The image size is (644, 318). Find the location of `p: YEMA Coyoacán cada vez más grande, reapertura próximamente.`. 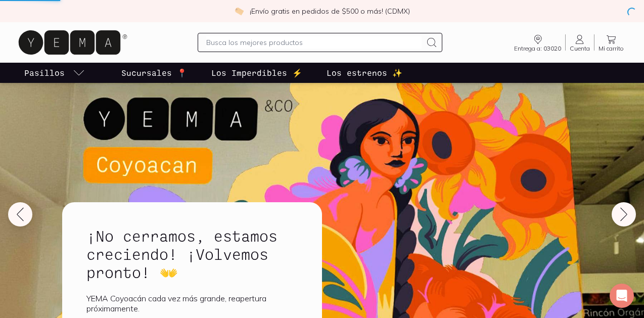

p: YEMA Coyoacán cada vez más grande, reapertura próximamente. is located at coordinates (192, 304).